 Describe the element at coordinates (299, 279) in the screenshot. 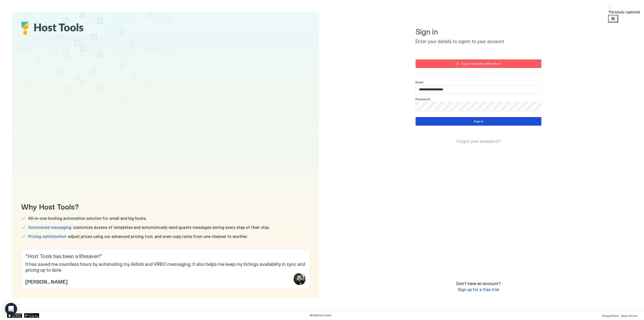

I see `div: profile` at that location.